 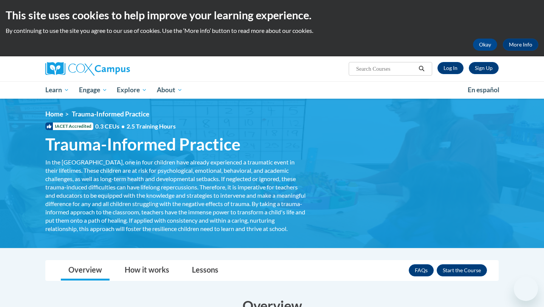 What do you see at coordinates (484, 90) in the screenshot?
I see `span: En español` at bounding box center [484, 90].